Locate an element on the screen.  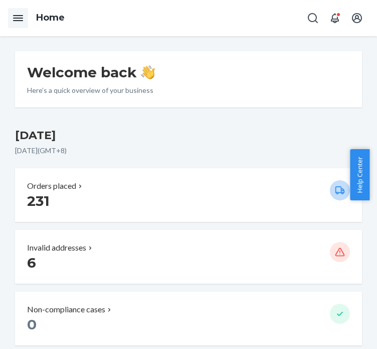
button: Orders placed 231 is located at coordinates (189, 195).